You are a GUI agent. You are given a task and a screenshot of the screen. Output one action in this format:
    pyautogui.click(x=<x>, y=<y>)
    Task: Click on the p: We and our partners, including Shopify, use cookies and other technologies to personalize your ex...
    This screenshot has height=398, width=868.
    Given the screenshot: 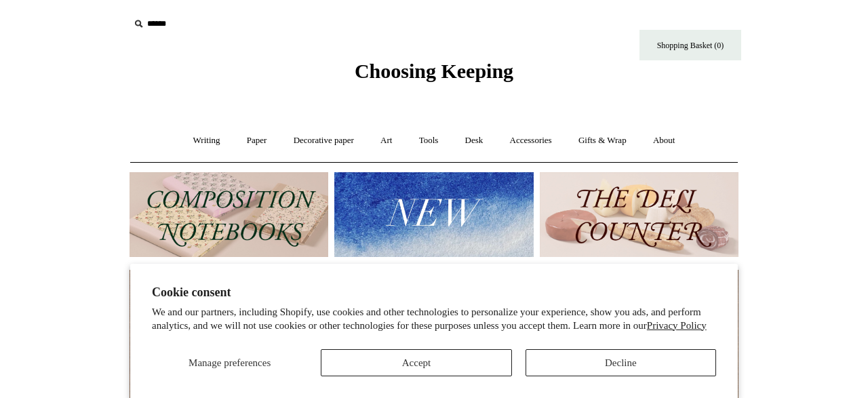 What is the action you would take?
    pyautogui.click(x=434, y=319)
    